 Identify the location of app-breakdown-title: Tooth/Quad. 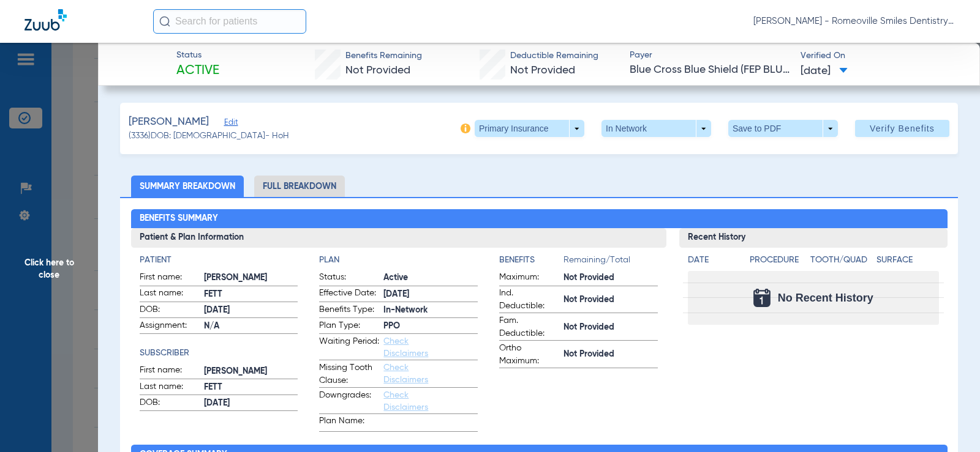
(841, 262).